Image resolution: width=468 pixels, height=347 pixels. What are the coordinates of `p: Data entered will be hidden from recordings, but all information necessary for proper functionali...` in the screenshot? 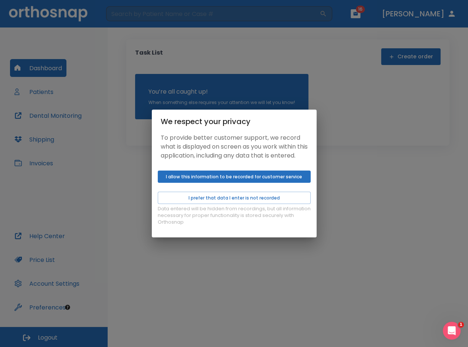 It's located at (234, 215).